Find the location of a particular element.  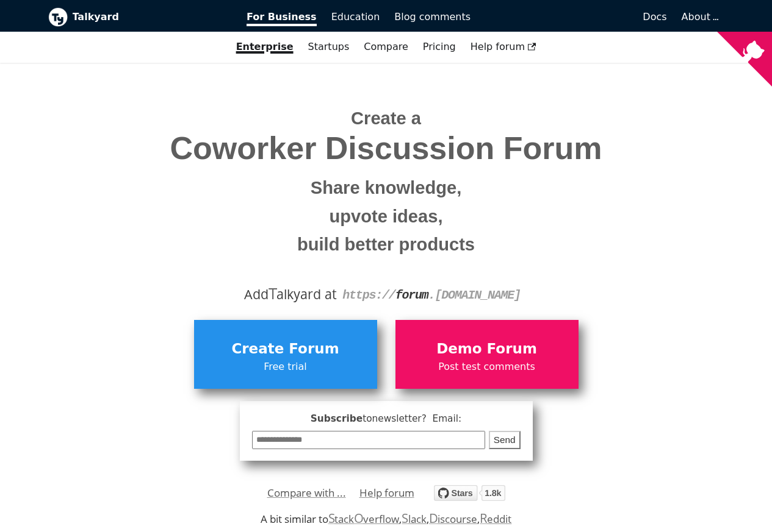

span: Create Forum is located at coordinates (285, 350).